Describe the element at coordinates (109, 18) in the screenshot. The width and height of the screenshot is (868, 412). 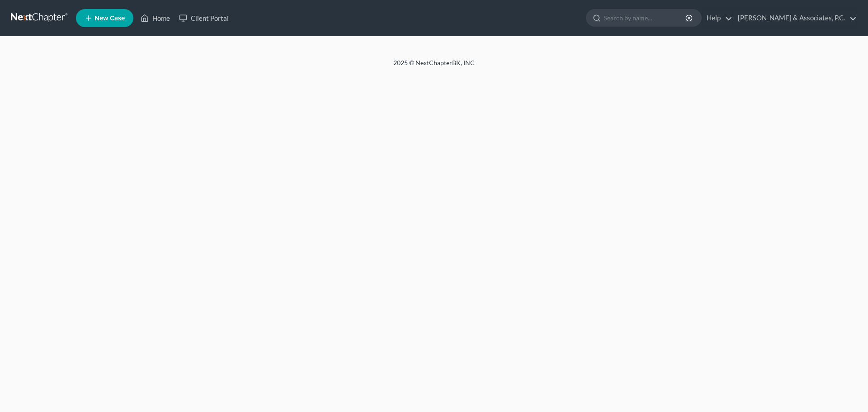
I see `span: New Case` at that location.